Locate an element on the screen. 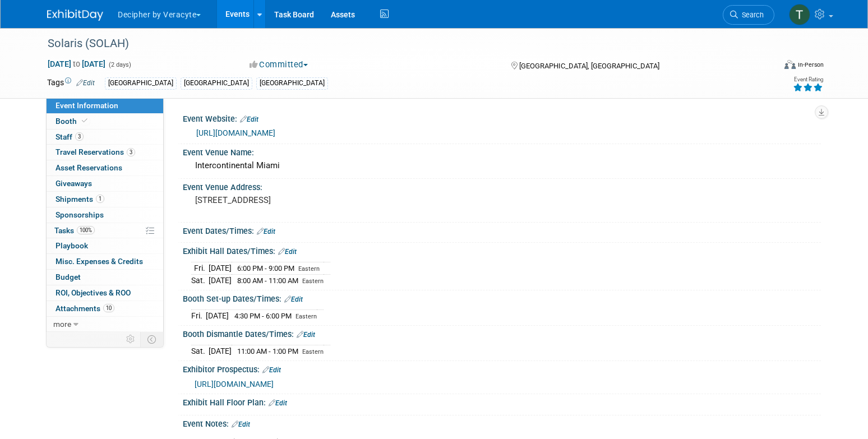  div: Event Venue Name: is located at coordinates (502, 151).